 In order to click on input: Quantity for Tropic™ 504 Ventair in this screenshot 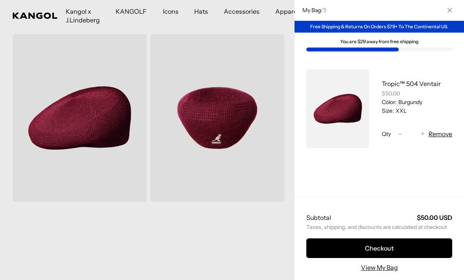, I will do `click(411, 134)`.